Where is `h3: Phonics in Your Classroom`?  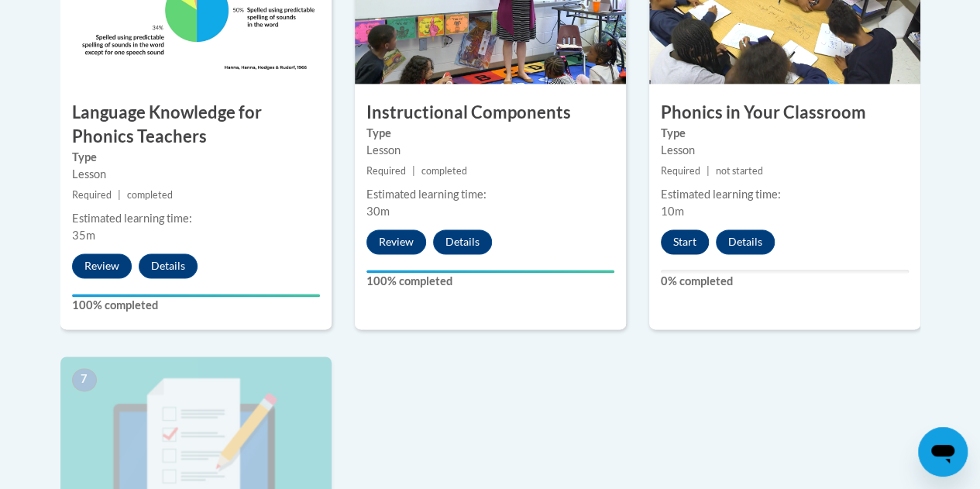 h3: Phonics in Your Classroom is located at coordinates (785, 112).